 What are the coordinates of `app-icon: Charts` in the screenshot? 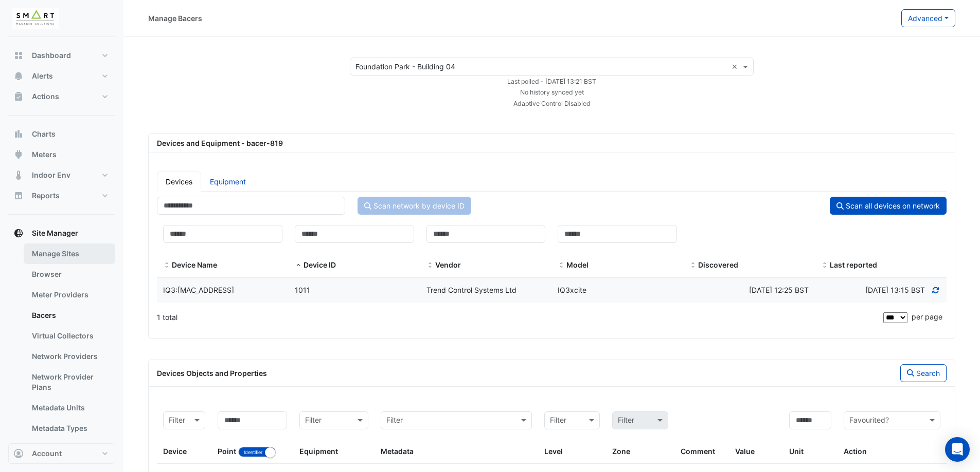 It's located at (19, 134).